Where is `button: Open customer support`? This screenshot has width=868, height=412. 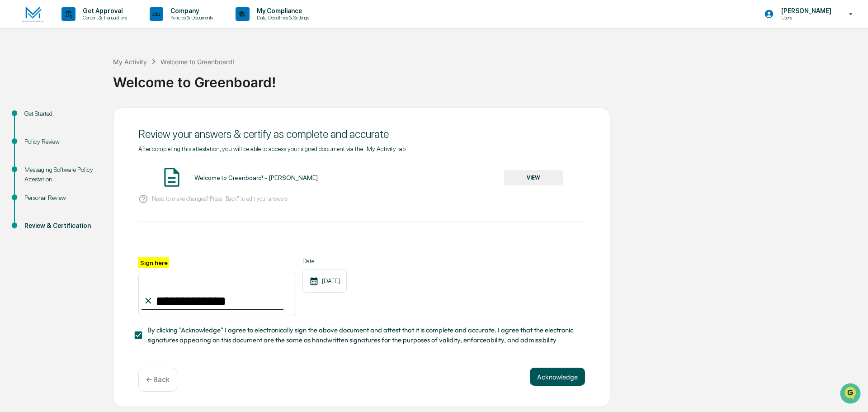 button: Open customer support is located at coordinates (11, 11).